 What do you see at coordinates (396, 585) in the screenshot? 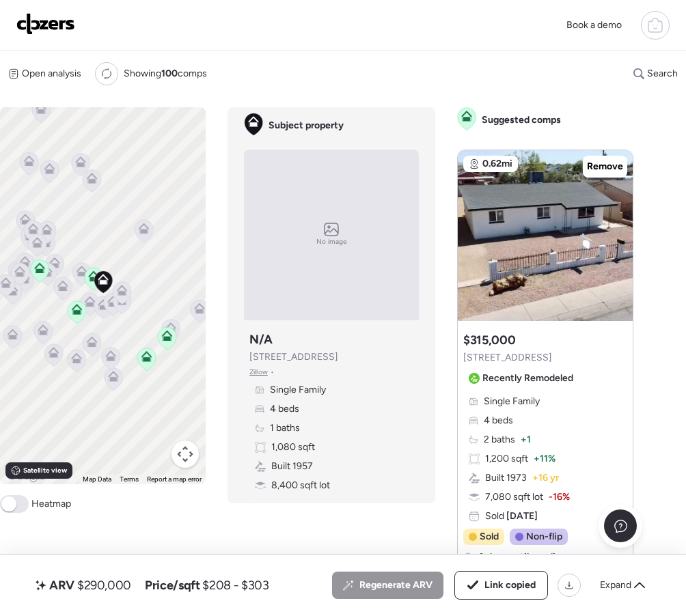
I see `span: Regenerate ARV` at bounding box center [396, 585].